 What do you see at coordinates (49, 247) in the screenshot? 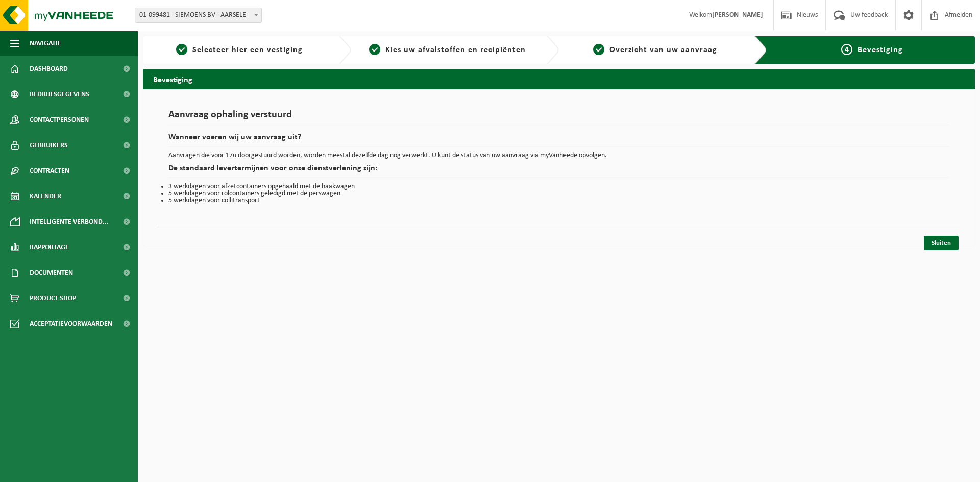
I see `span: Rapportage` at bounding box center [49, 247].